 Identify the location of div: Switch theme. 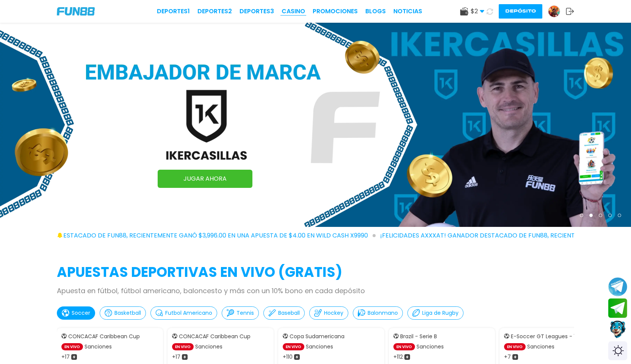
(618, 351).